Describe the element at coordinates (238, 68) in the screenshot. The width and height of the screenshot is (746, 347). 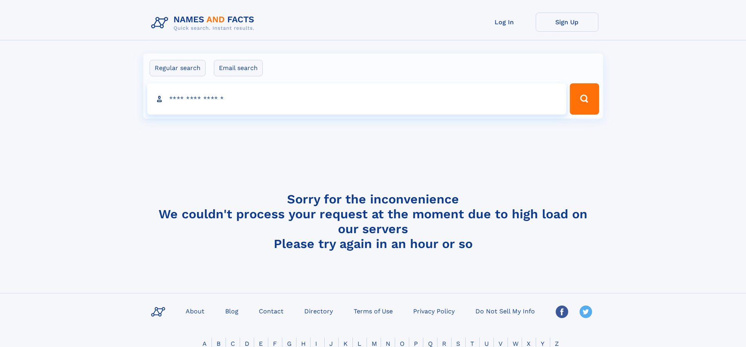
I see `label: Email search` at that location.